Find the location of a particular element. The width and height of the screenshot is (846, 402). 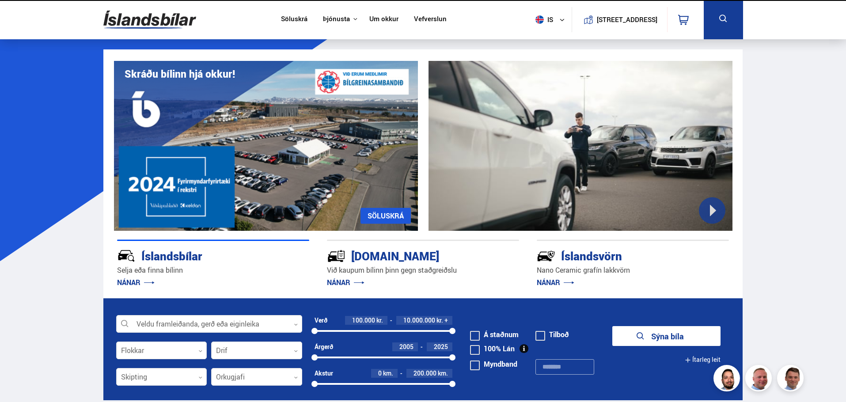

button: Sýna bíla is located at coordinates (666, 336).